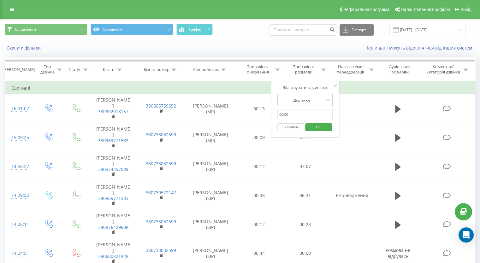 This screenshot has height=263, width=480. What do you see at coordinates (305, 167) in the screenshot?
I see `td: 07:07` at bounding box center [305, 167].